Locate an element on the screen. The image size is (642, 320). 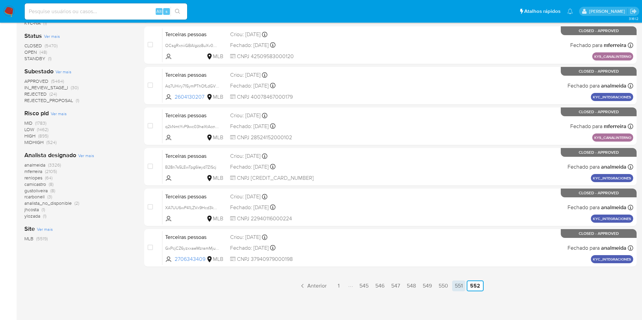
p: magno.ferreira@mercadopago.com.br is located at coordinates (608, 11).